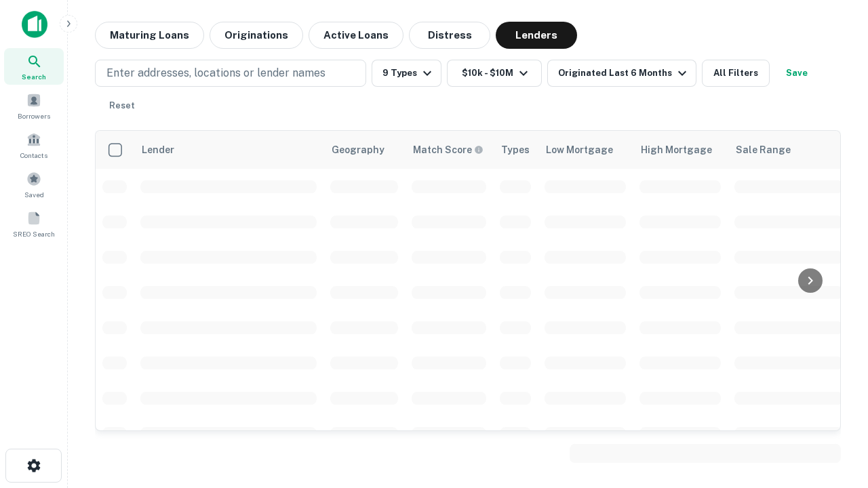  I want to click on div: Types, so click(515, 150).